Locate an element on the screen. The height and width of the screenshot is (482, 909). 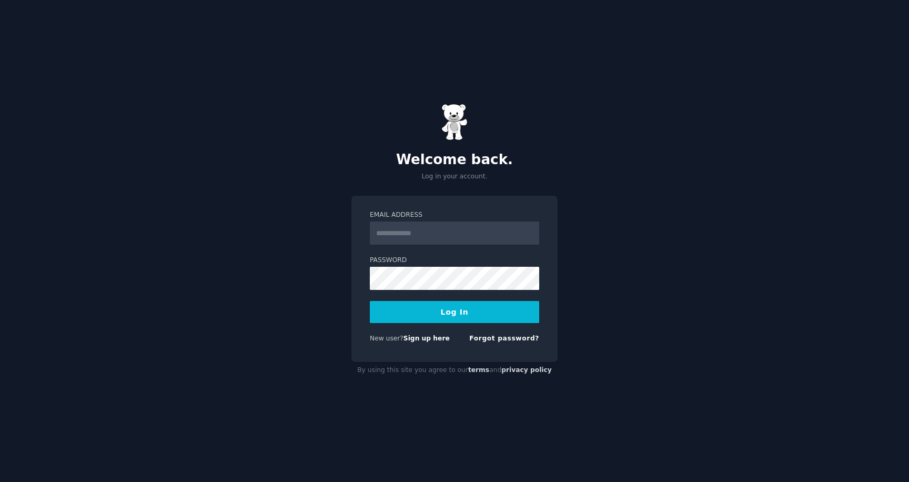
label: Email Address is located at coordinates (455, 215).